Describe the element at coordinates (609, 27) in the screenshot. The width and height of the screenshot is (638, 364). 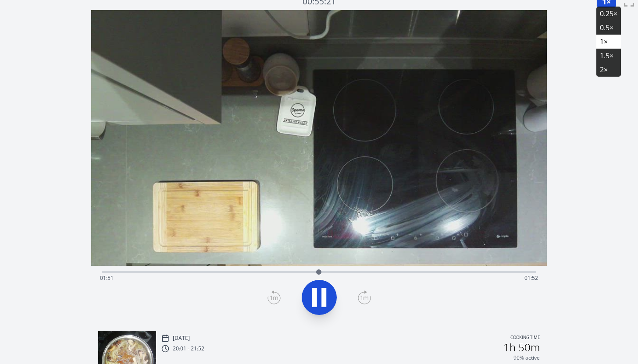
I see `li: 0.5×` at that location.